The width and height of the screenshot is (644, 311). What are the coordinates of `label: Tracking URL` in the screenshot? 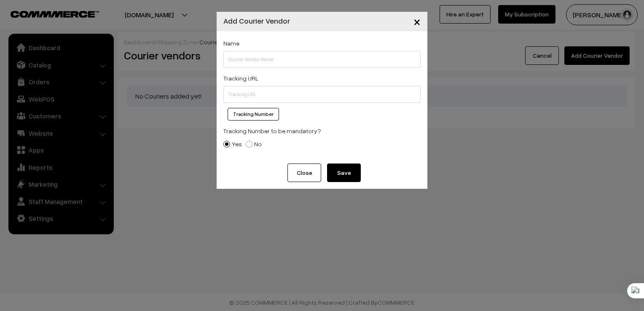 It's located at (241, 78).